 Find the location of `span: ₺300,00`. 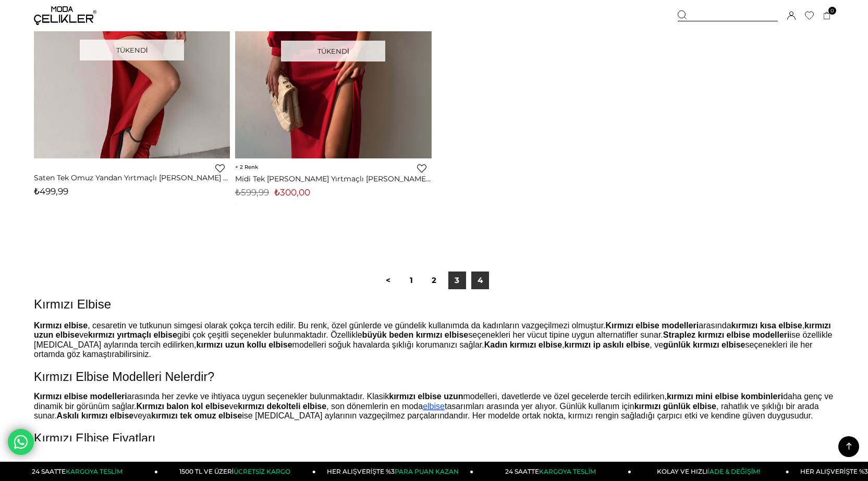

span: ₺300,00 is located at coordinates (292, 192).